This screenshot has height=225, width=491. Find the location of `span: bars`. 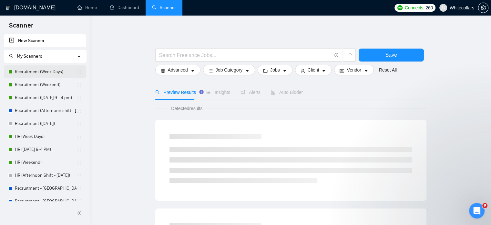

span: bars is located at coordinates (211, 70).